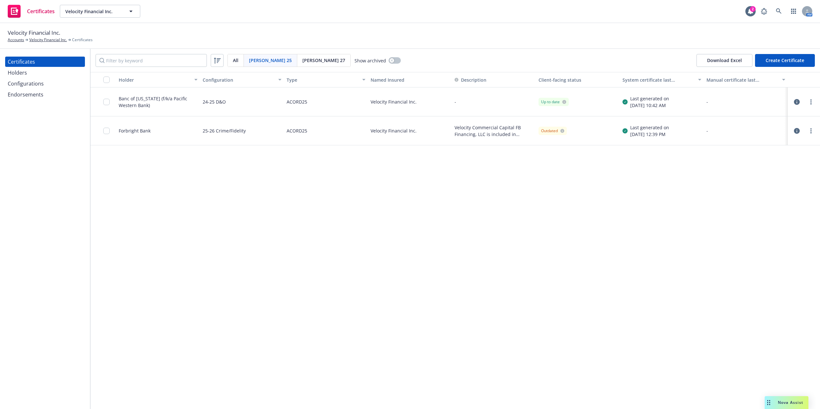  Describe the element at coordinates (242, 80) in the screenshot. I see `button: Configuration` at that location.